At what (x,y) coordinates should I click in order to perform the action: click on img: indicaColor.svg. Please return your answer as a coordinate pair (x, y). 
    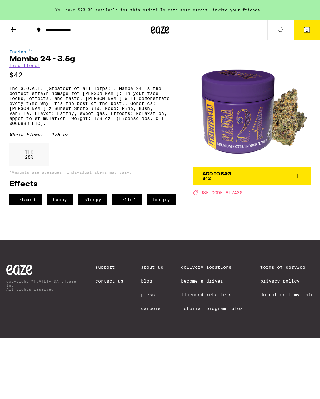
    Looking at the image, I should click on (30, 52).